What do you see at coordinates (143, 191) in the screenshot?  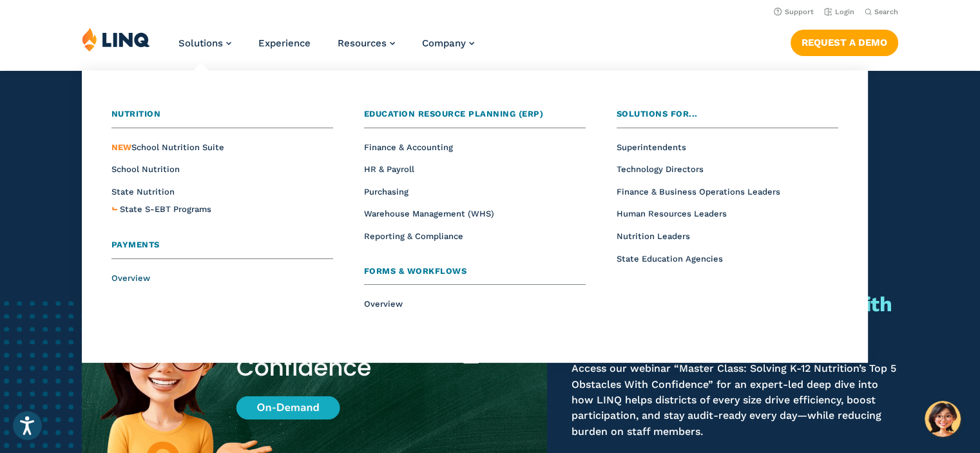 I see `span: State Nutrition` at bounding box center [143, 191].